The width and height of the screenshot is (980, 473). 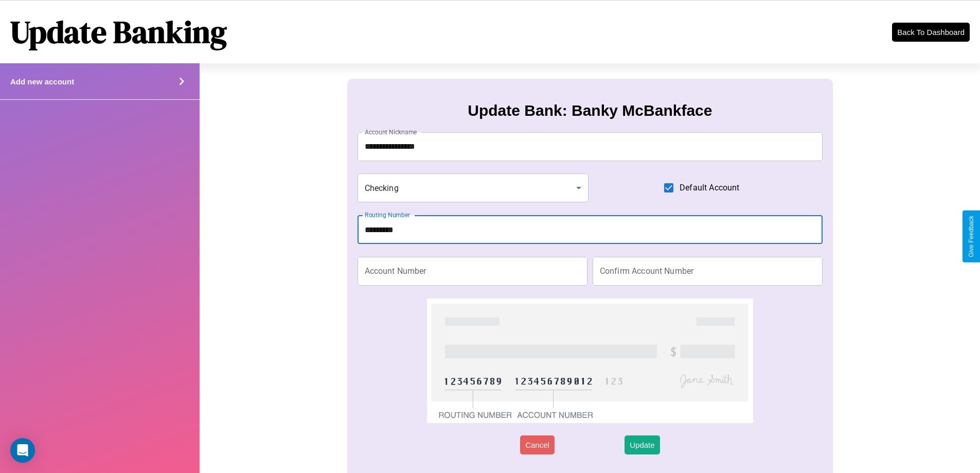 What do you see at coordinates (387, 214) in the screenshot?
I see `label: Routing Number` at bounding box center [387, 214].